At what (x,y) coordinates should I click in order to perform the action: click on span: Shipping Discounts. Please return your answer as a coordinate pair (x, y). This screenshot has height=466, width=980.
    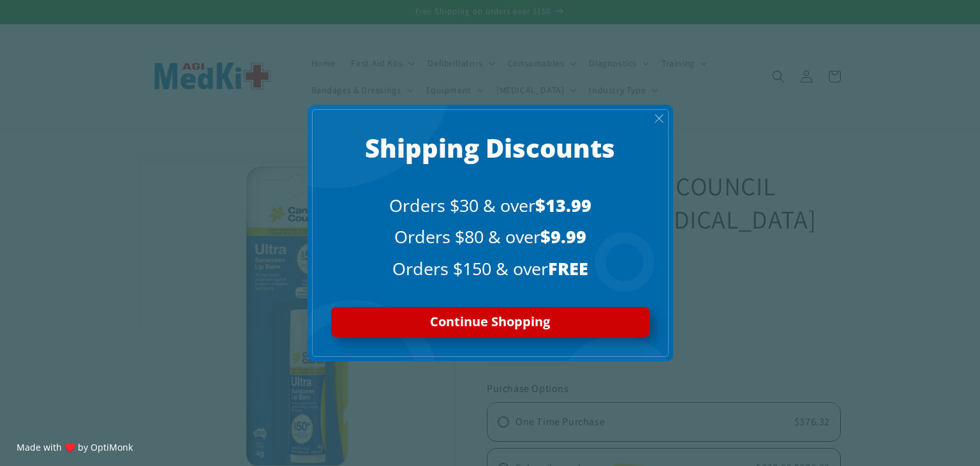
    Looking at the image, I should click on (490, 147).